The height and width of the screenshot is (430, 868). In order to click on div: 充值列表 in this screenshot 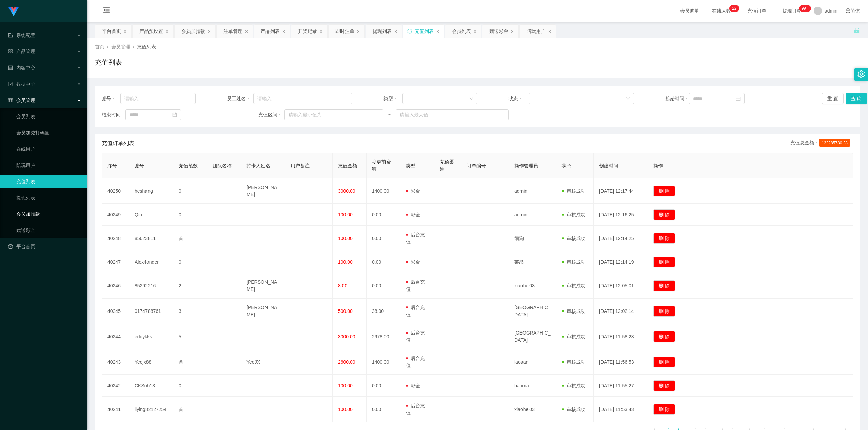, I will do `click(424, 31)`.